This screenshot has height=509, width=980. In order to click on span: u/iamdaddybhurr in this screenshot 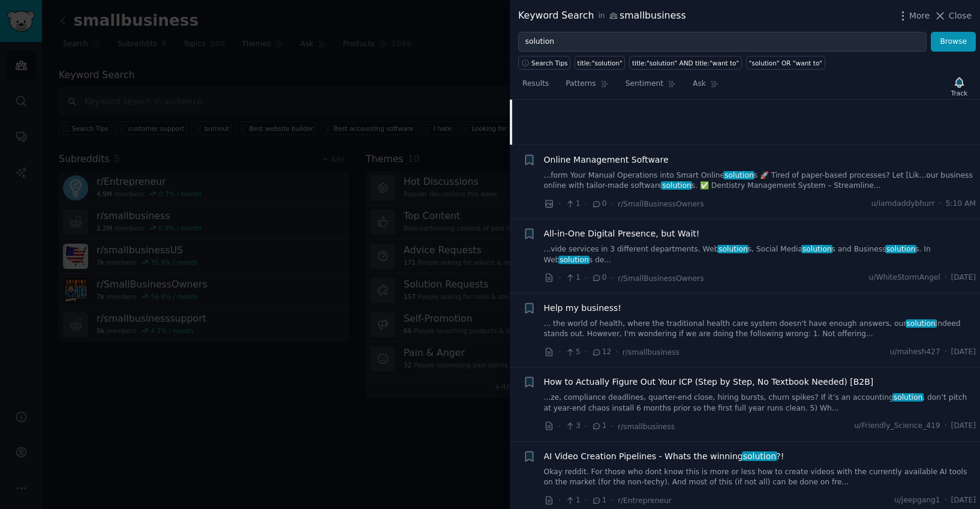, I will do `click(903, 204)`.